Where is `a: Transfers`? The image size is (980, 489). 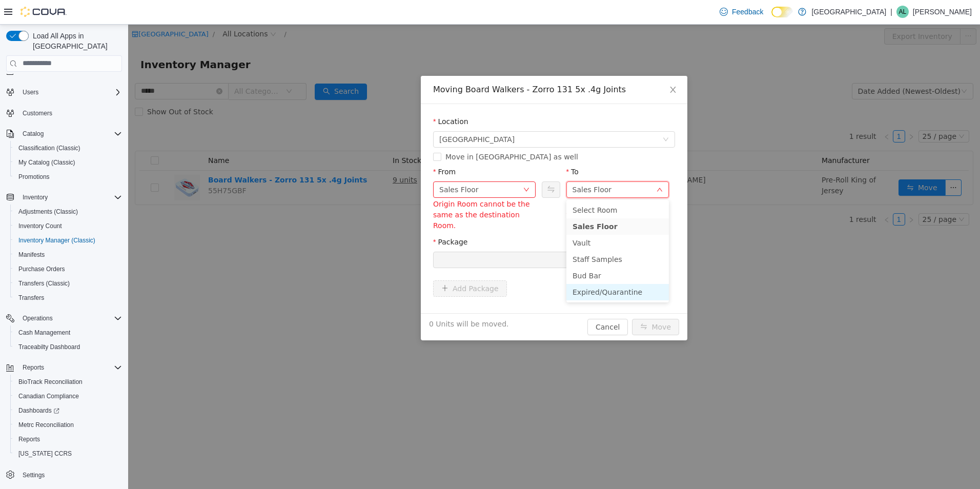 a: Transfers is located at coordinates (31, 298).